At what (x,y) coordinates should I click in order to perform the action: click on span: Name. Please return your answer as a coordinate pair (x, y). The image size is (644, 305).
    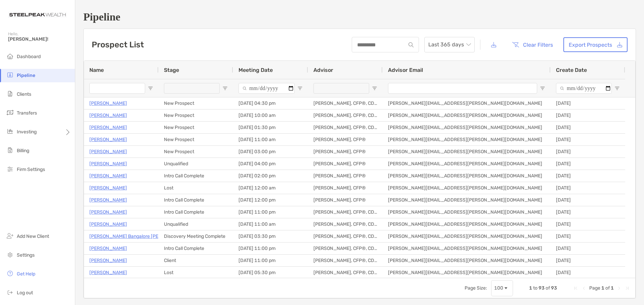
    Looking at the image, I should click on (96, 70).